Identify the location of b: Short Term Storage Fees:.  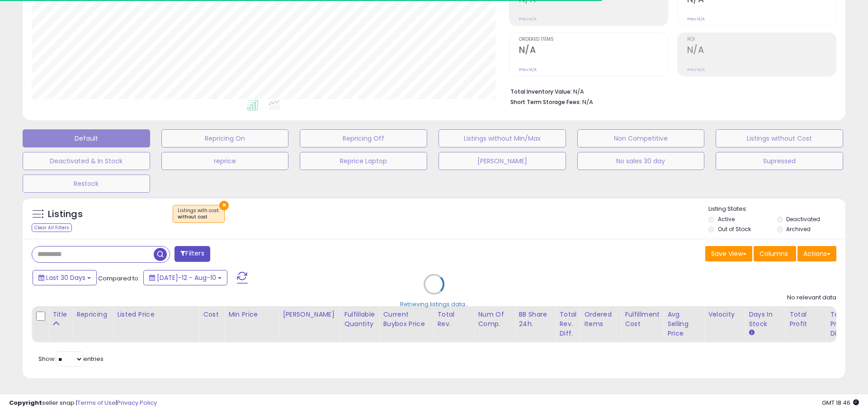
(546, 102).